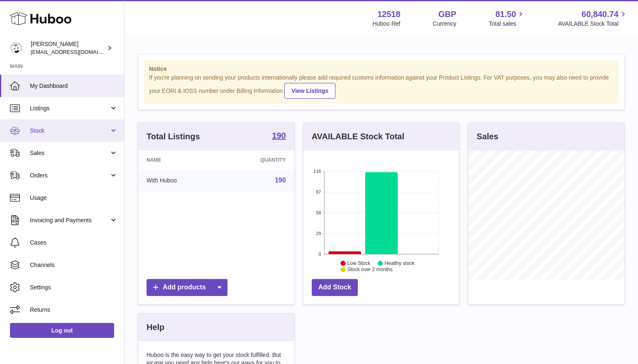 This screenshot has height=364, width=638. I want to click on a: Log out, so click(62, 331).